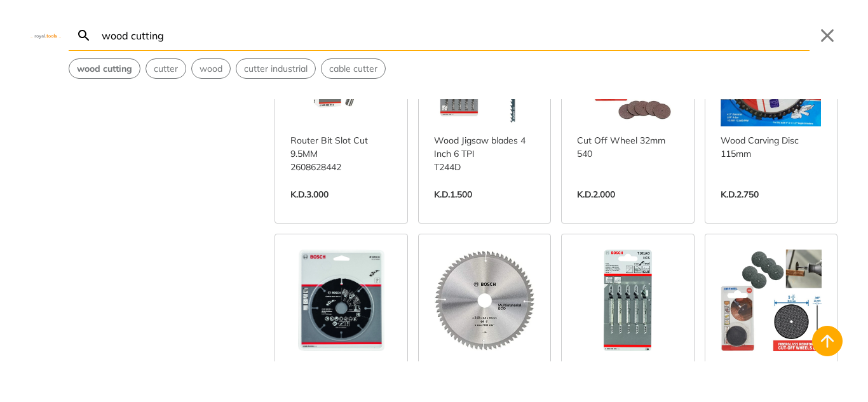 This screenshot has width=868, height=402. I want to click on button: Select suggestion: cutter, so click(166, 69).